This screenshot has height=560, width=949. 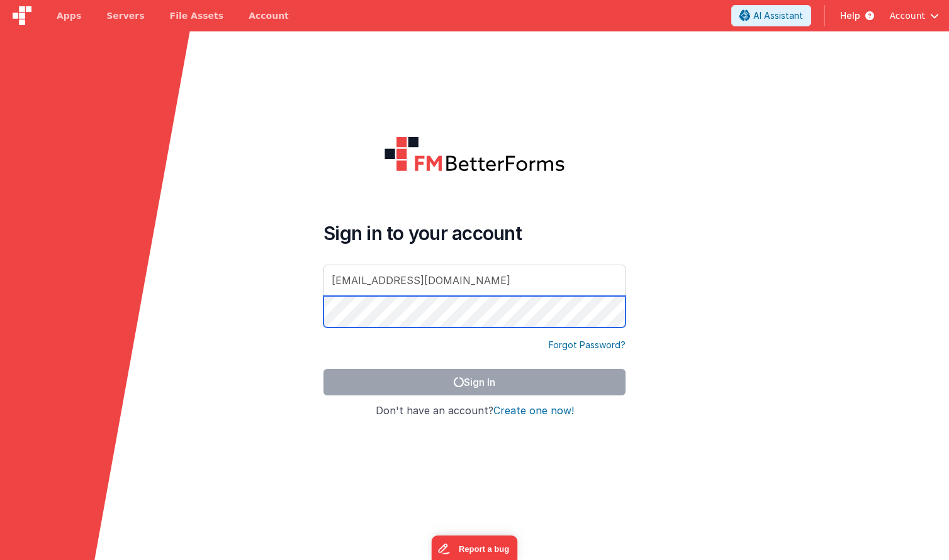 What do you see at coordinates (906, 15) in the screenshot?
I see `span: Account` at bounding box center [906, 15].